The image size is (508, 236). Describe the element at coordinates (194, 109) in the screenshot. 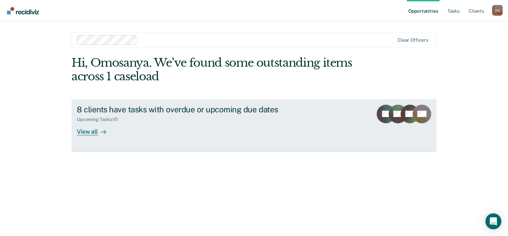

I see `div: 8 clients have tasks with overdue or upcoming due dates` at that location.